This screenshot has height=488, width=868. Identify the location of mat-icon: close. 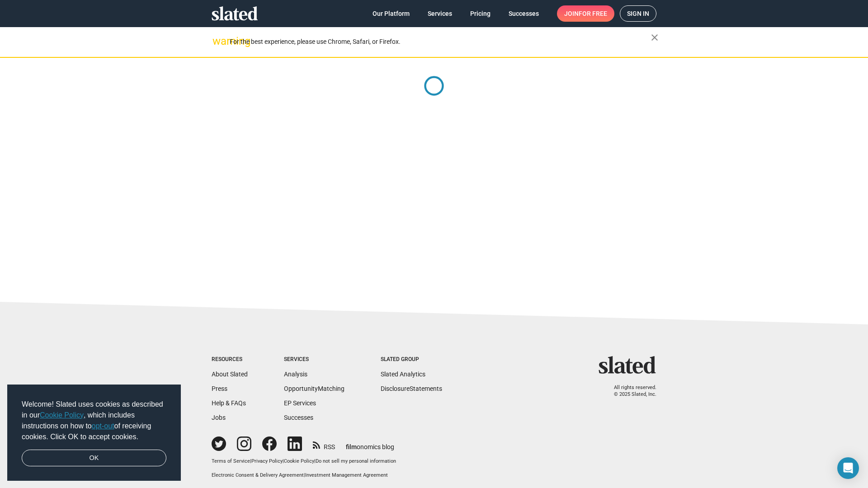
(654, 38).